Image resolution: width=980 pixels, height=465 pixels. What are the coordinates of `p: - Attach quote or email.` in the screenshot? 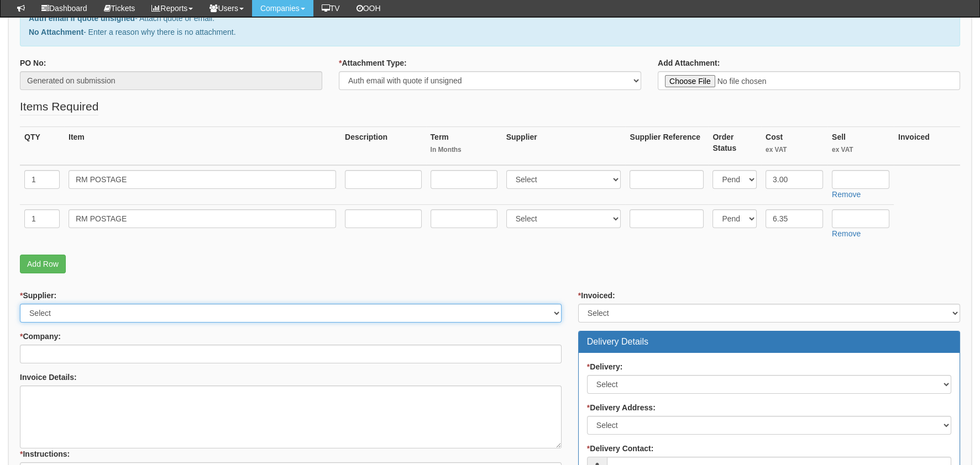 It's located at (490, 18).